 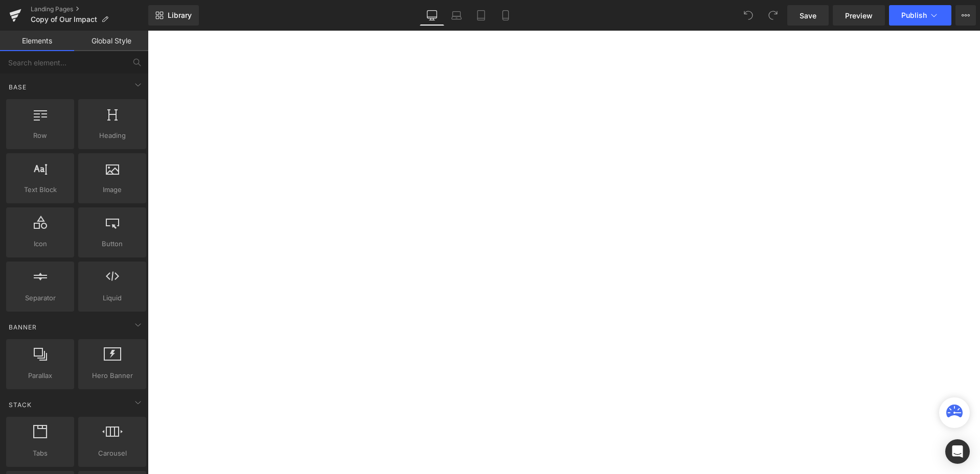 What do you see at coordinates (749, 15) in the screenshot?
I see `button: Undo` at bounding box center [749, 15].